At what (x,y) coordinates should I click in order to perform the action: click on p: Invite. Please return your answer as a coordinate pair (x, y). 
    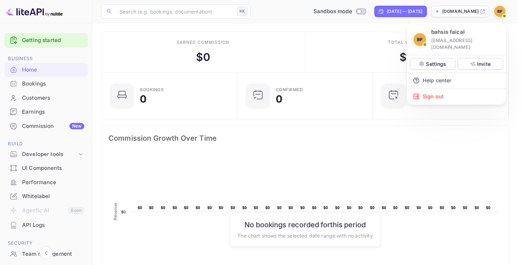
    Looking at the image, I should click on (484, 64).